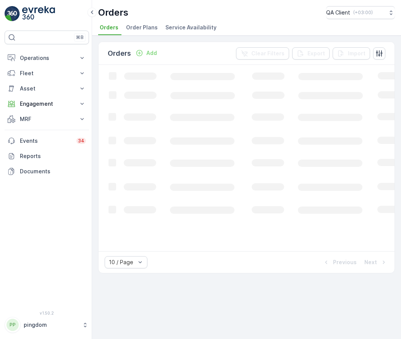 Image resolution: width=401 pixels, height=339 pixels. I want to click on p: Fleet, so click(47, 73).